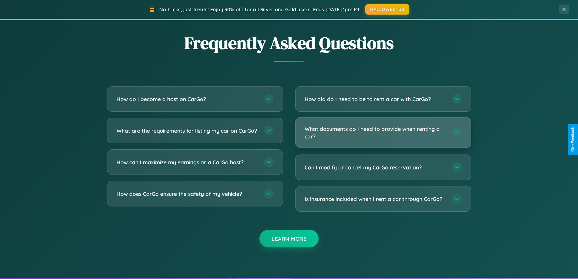 The image size is (578, 279). What do you see at coordinates (187, 162) in the screenshot?
I see `h3: How can I maximize my earnings as a CarGo host?` at bounding box center [187, 162].